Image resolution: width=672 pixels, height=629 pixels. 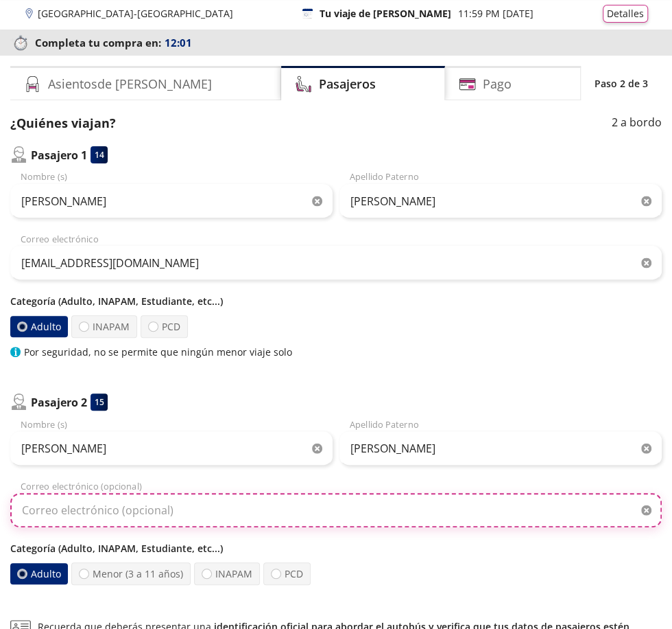 What do you see at coordinates (336, 263) in the screenshot?
I see `input: Correo electrónico` at bounding box center [336, 263].